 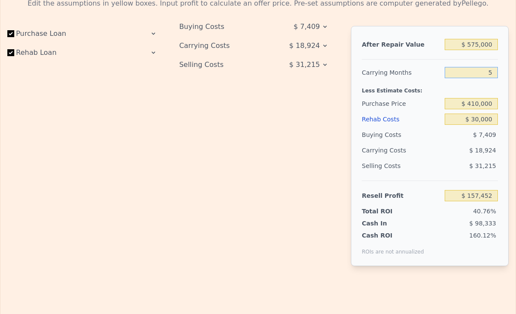 What do you see at coordinates (401, 196) in the screenshot?
I see `div: Resell Profit` at bounding box center [401, 196].